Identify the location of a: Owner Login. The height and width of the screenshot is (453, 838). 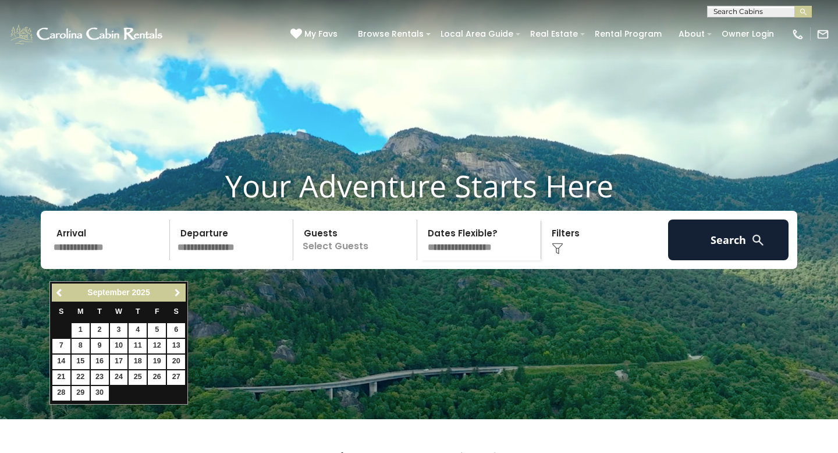
(747, 34).